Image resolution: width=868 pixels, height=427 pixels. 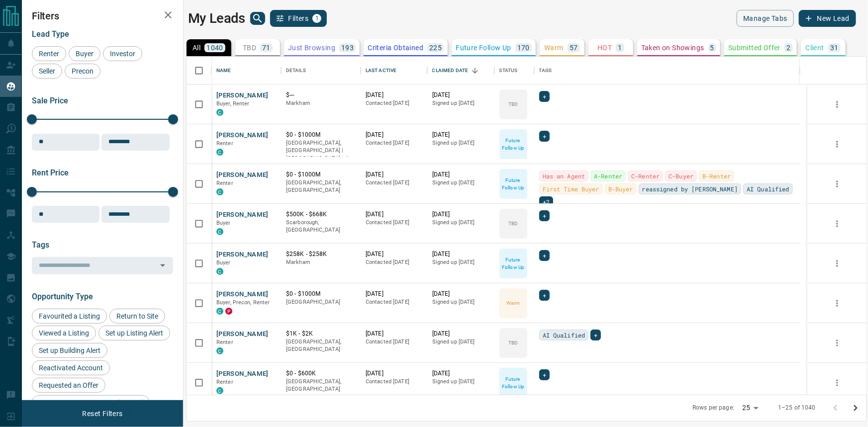 I want to click on p: Markham, so click(x=321, y=263).